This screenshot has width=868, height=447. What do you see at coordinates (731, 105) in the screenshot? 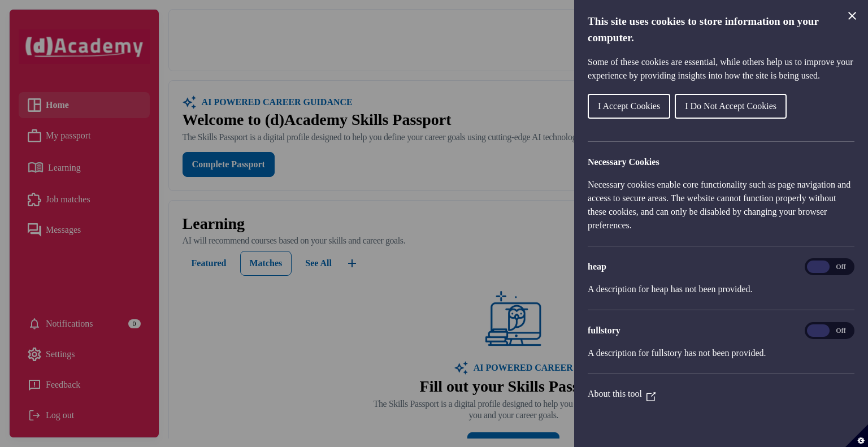
I see `span: I Do Not Accept Cookies` at bounding box center [731, 105].